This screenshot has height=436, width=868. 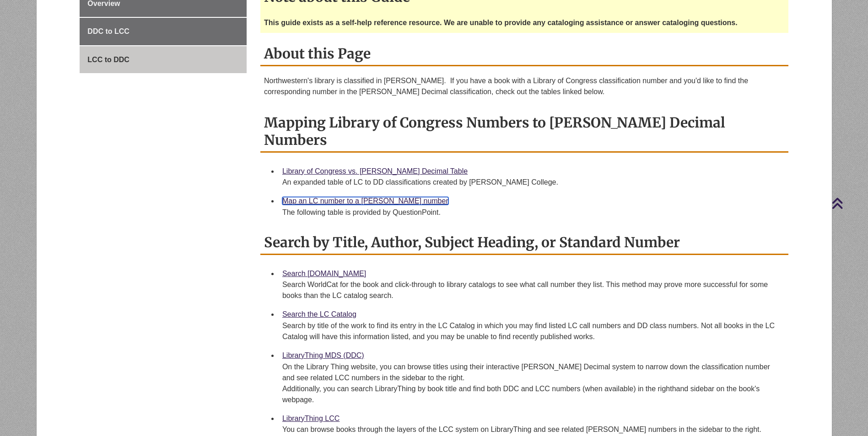 I want to click on div: You can browse books through the layers of the LCC system on LibraryThing and see related [PERSON..., so click(x=531, y=430).